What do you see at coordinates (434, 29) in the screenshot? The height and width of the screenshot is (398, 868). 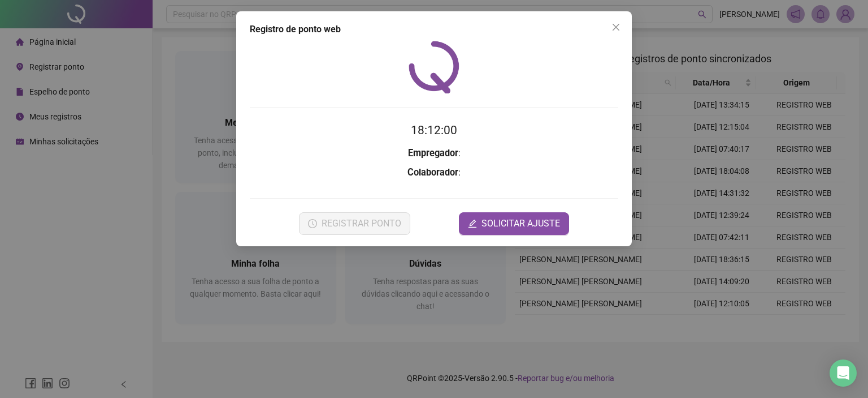 I see `div: Registro de ponto web` at bounding box center [434, 29].